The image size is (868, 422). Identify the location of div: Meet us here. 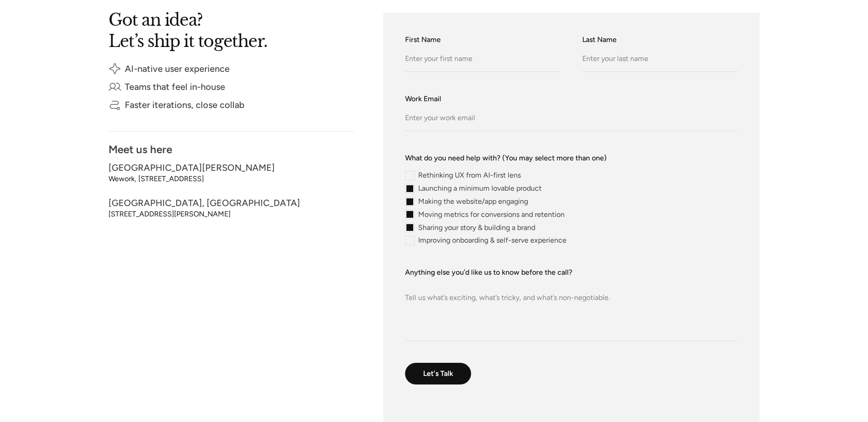
(231, 150).